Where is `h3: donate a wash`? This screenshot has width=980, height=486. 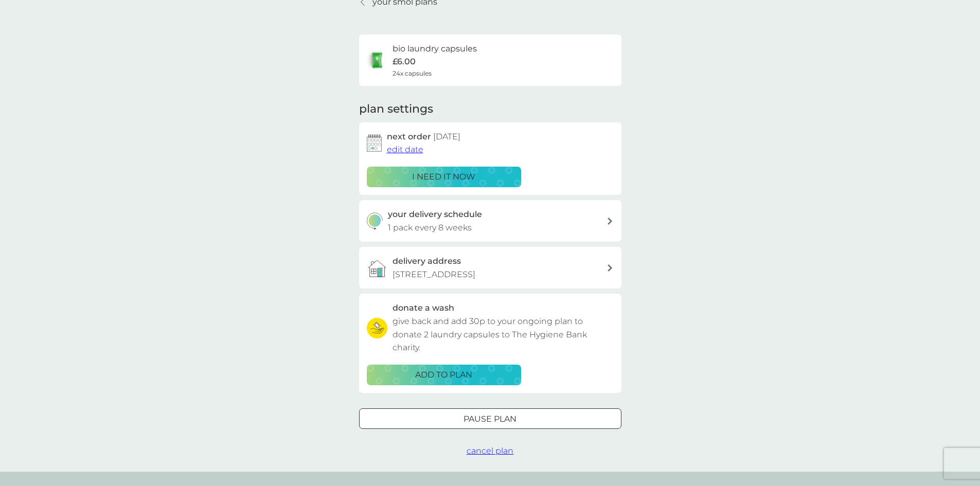
h3: donate a wash is located at coordinates (424, 308).